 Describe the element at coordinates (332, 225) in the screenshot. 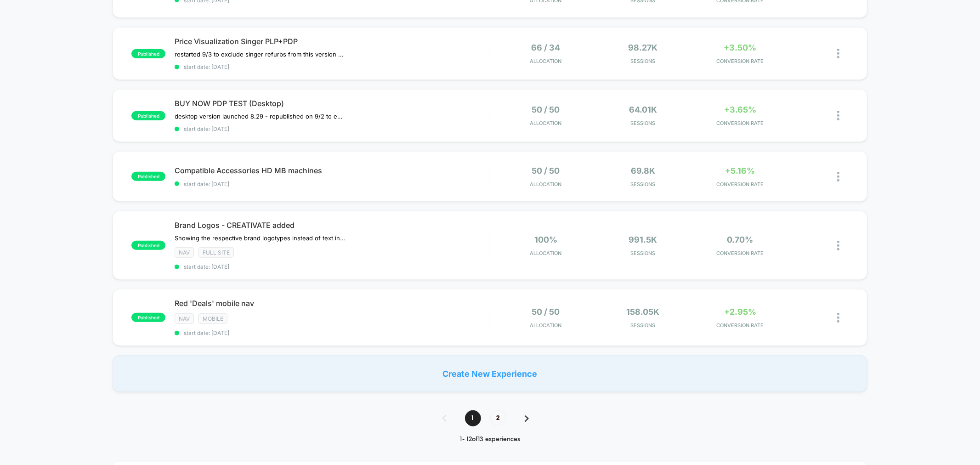

I see `span: Brand Logos - CREATIVATE added` at that location.